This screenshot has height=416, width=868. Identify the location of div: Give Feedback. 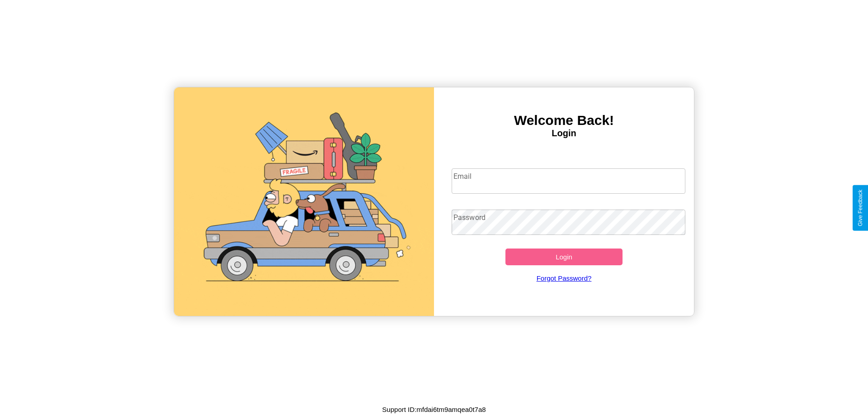
(860, 208).